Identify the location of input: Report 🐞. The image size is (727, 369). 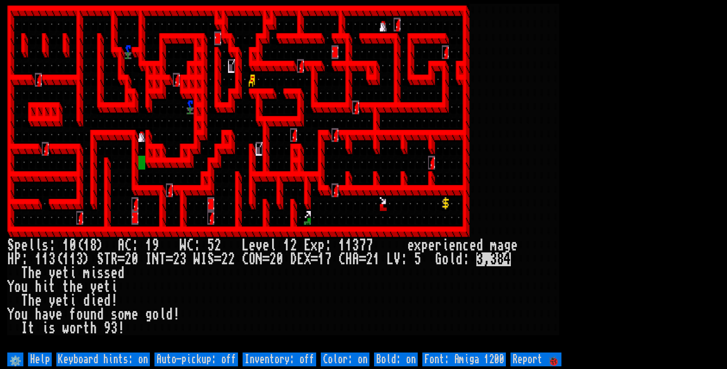
(536, 359).